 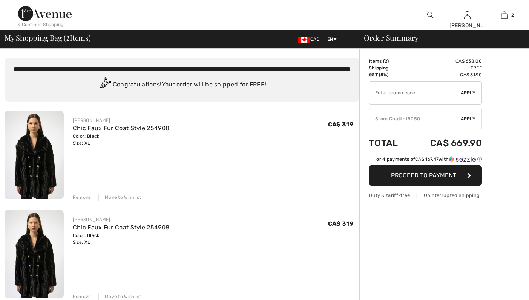 What do you see at coordinates (446, 143) in the screenshot?
I see `td: CA$ 669.90` at bounding box center [446, 143].